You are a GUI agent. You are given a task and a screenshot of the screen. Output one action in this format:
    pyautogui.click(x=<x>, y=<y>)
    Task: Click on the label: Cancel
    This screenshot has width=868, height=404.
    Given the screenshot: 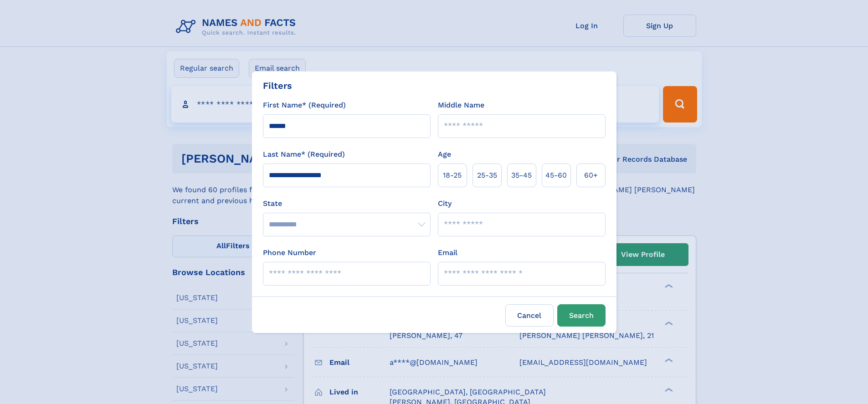 What is the action you would take?
    pyautogui.click(x=530, y=315)
    